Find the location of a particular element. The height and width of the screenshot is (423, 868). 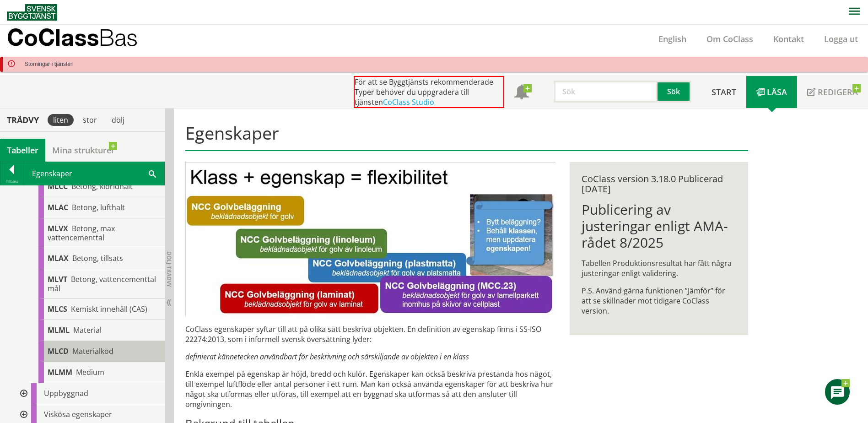

a: Om CoClass is located at coordinates (729, 39).